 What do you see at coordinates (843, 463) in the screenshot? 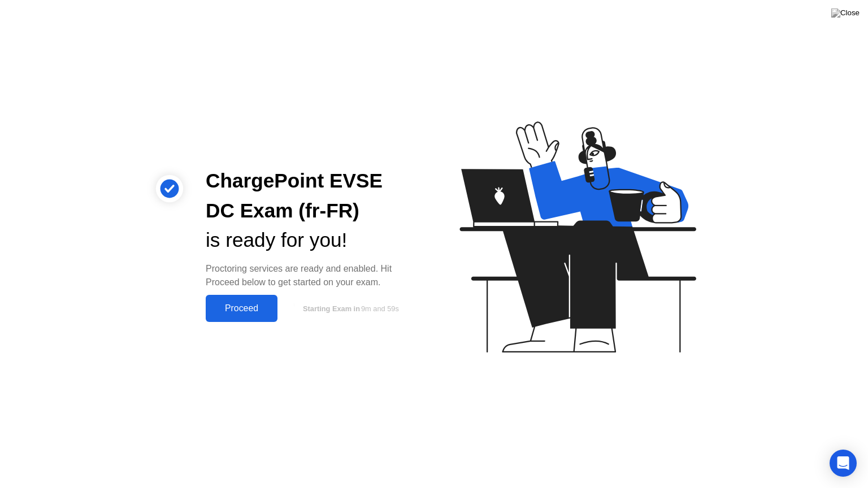
I see `div: Open Intercom Messenger` at bounding box center [843, 463].